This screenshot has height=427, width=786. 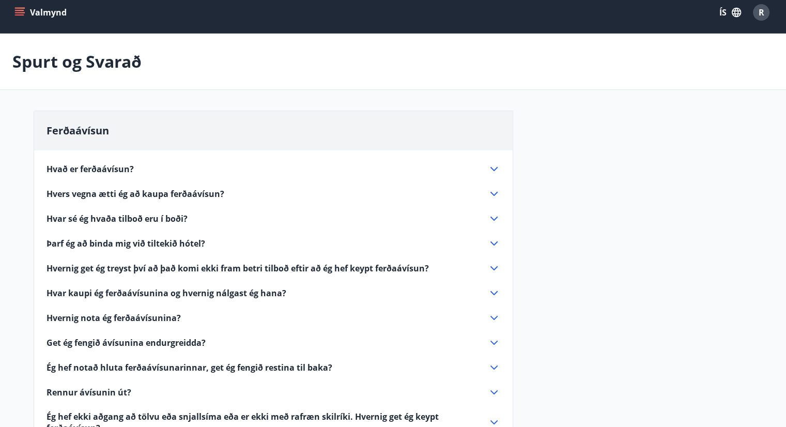 What do you see at coordinates (761, 12) in the screenshot?
I see `span: R` at bounding box center [761, 12].